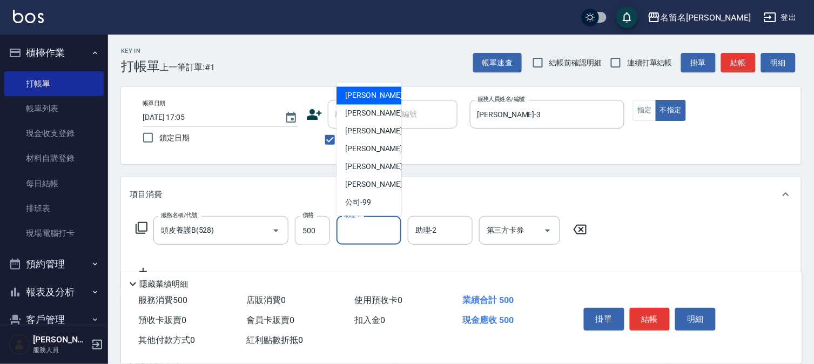 The width and height of the screenshot is (814, 364). Describe the element at coordinates (28, 16) in the screenshot. I see `img: Logo` at that location.